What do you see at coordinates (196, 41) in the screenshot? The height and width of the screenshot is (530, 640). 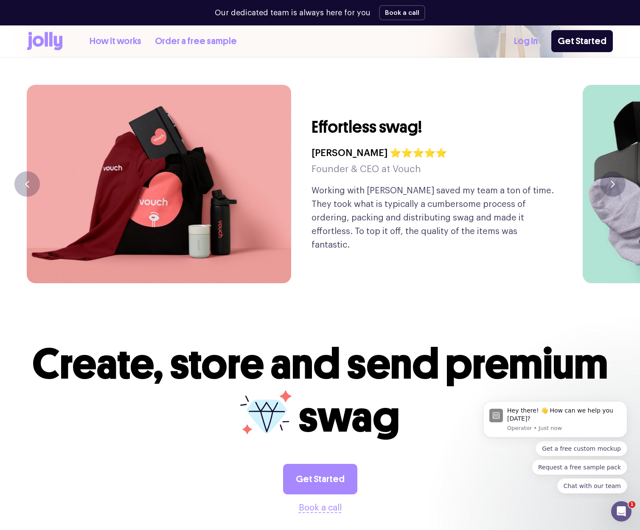 I see `a: Order a free sample` at bounding box center [196, 41].